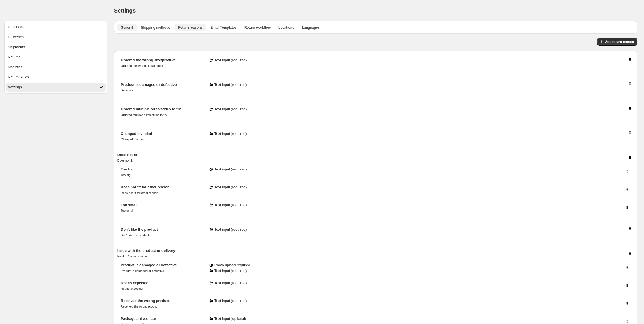  Describe the element at coordinates (135, 283) in the screenshot. I see `span: Not as expected` at that location.